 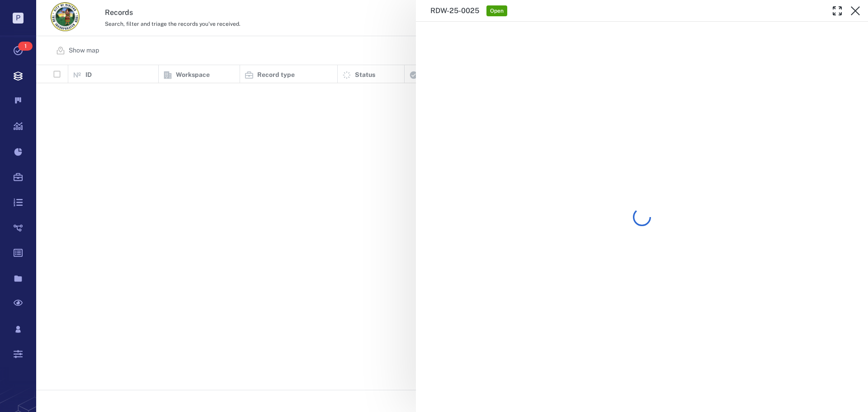 What do you see at coordinates (455, 11) in the screenshot?
I see `h3: RDW-25-0025` at bounding box center [455, 11].